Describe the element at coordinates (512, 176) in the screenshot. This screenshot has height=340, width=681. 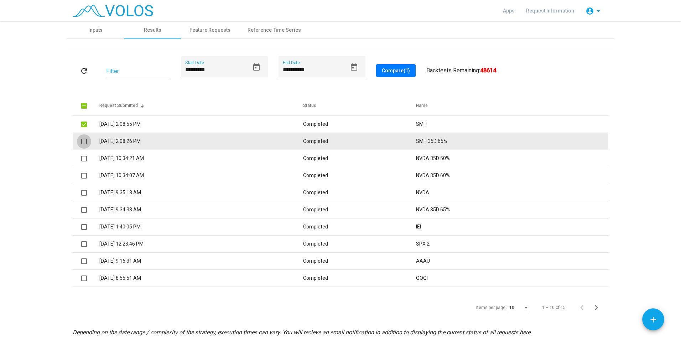
I see `td: NVDA 35D 60%` at that location.